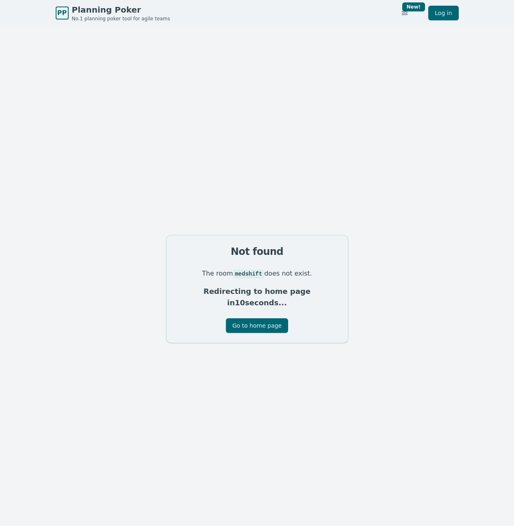  I want to click on p: The room does not exist., so click(257, 274).